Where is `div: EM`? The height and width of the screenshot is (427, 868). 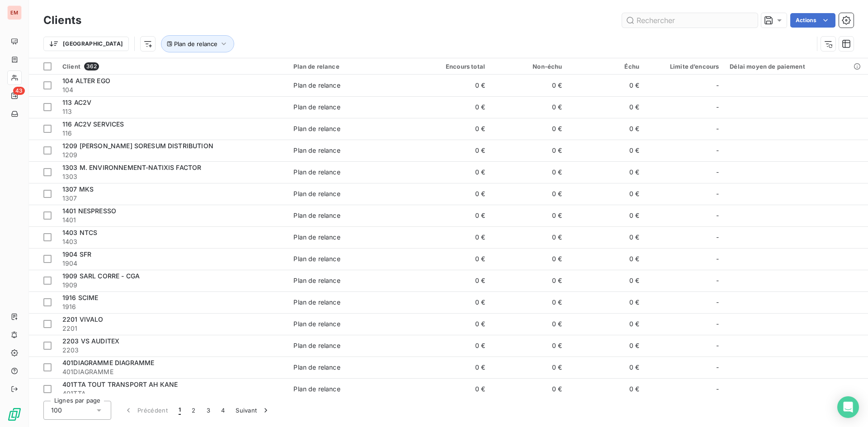 div: EM is located at coordinates (15, 12).